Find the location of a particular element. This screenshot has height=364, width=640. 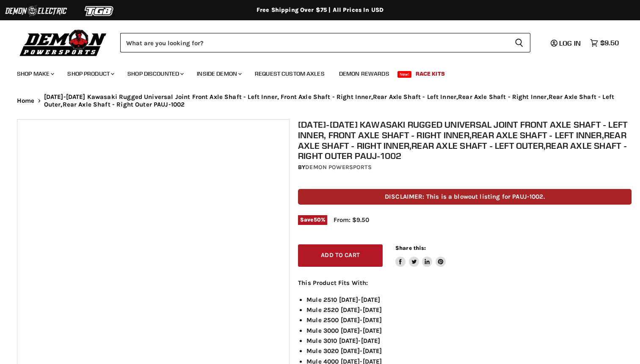

span: $9.50 is located at coordinates (609, 43).